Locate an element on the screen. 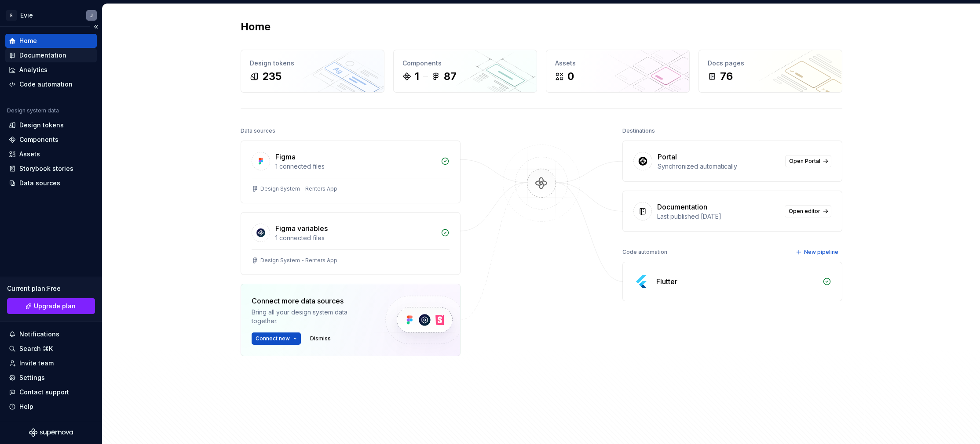  a: Analytics is located at coordinates (51, 70).